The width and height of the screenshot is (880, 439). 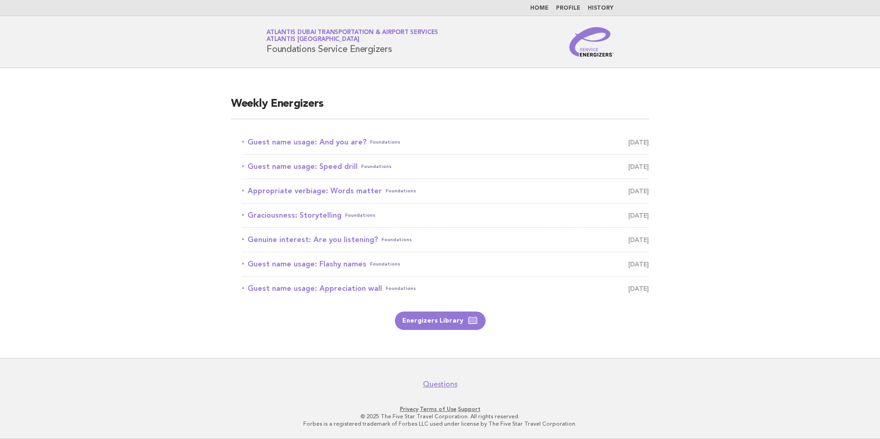 What do you see at coordinates (440, 424) in the screenshot?
I see `p: Forbes is a registered trademark of Forbes LLC used under license by The Five Star Travel Corpora...` at bounding box center [440, 424].